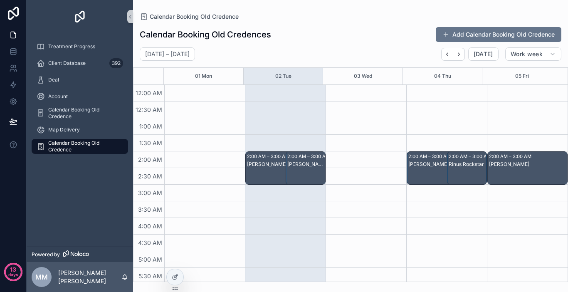  Describe the element at coordinates (499, 35) in the screenshot. I see `button: Add Calendar Booking Old Credence` at that location.